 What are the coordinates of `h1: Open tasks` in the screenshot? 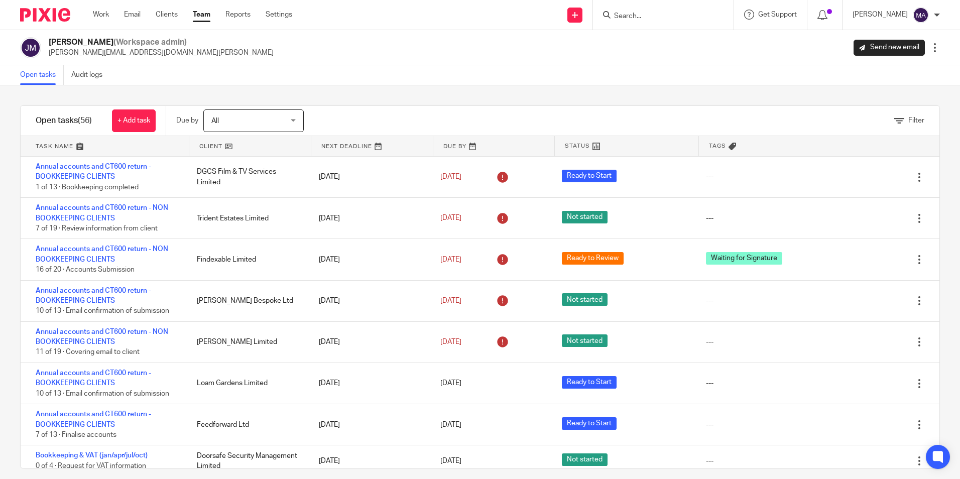 It's located at (64, 120).